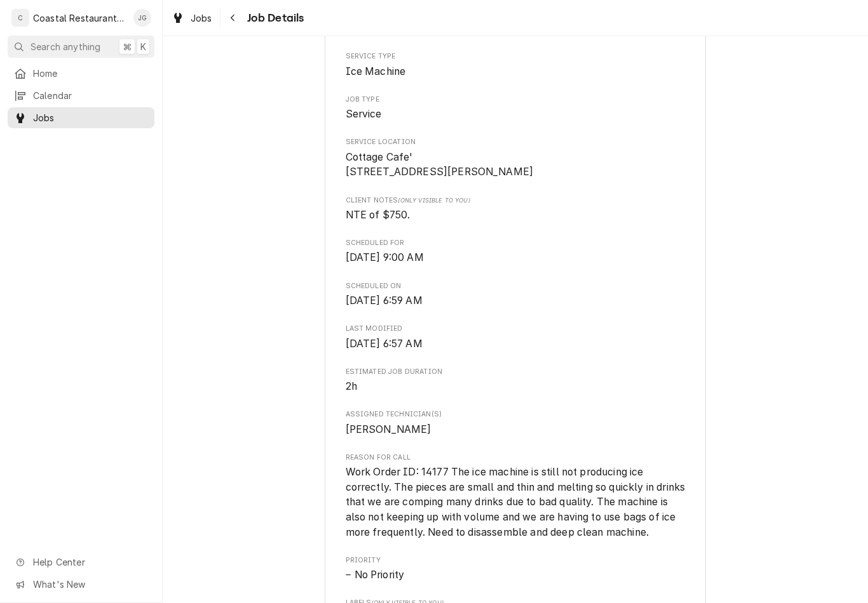  Describe the element at coordinates (81, 46) in the screenshot. I see `button: Search anything⌘K` at that location.